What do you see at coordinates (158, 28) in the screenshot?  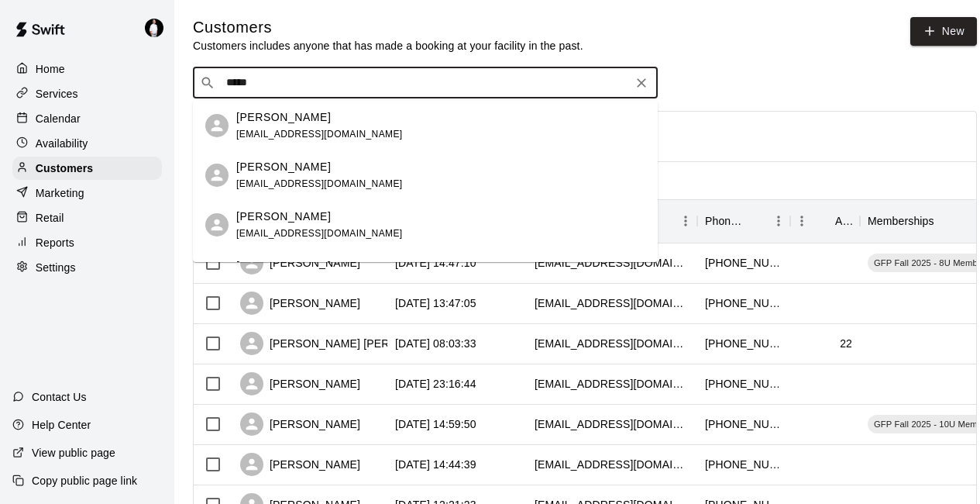 I see `div: Travis Hamilton` at bounding box center [158, 28].